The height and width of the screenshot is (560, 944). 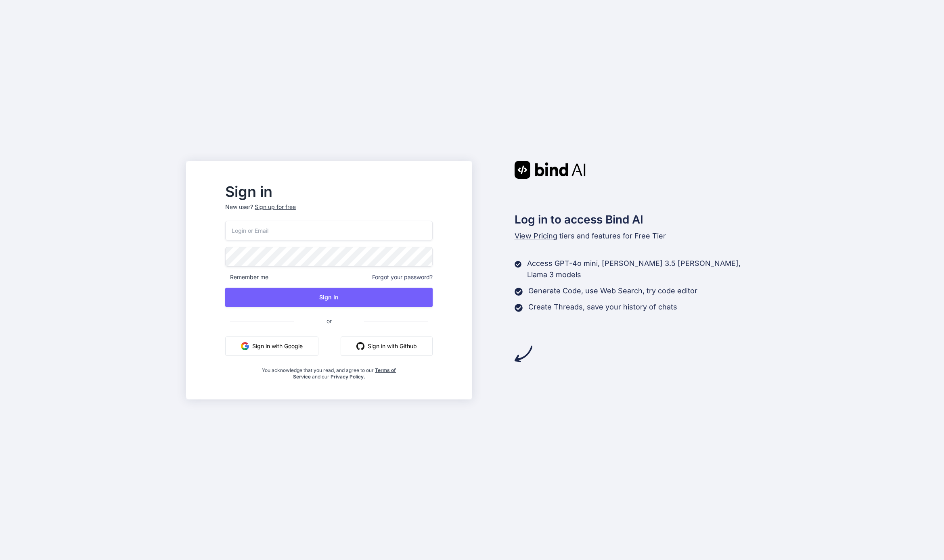 What do you see at coordinates (329, 192) in the screenshot?
I see `h2: Sign in` at bounding box center [329, 192].